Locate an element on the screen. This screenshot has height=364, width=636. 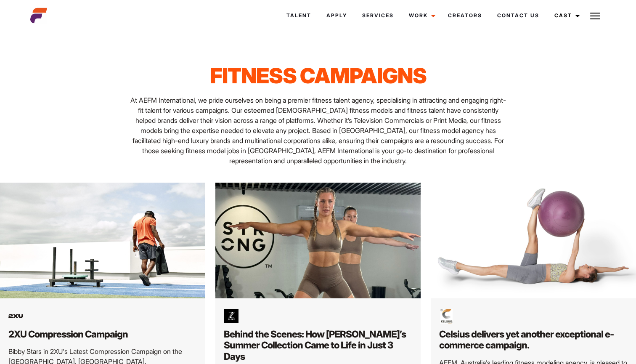
img: Burger icon is located at coordinates (595, 16).